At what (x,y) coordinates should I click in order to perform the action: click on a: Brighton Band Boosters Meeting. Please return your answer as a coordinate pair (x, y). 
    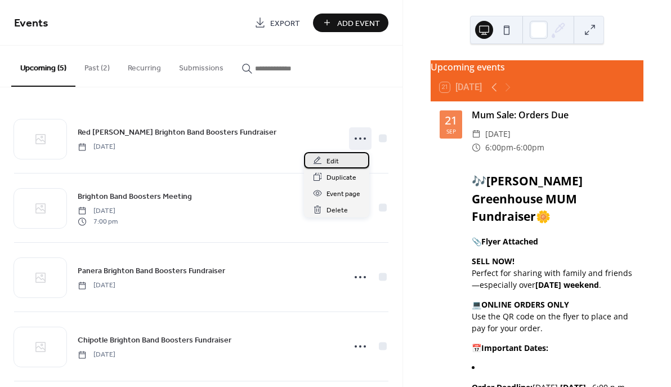
    Looking at the image, I should click on (135, 196).